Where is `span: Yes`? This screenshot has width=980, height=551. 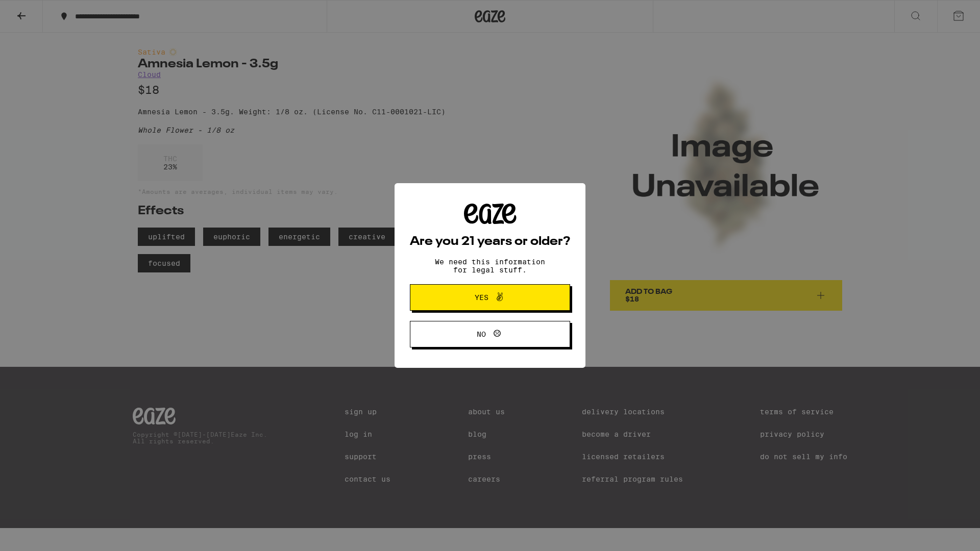
span: Yes is located at coordinates (481, 298).